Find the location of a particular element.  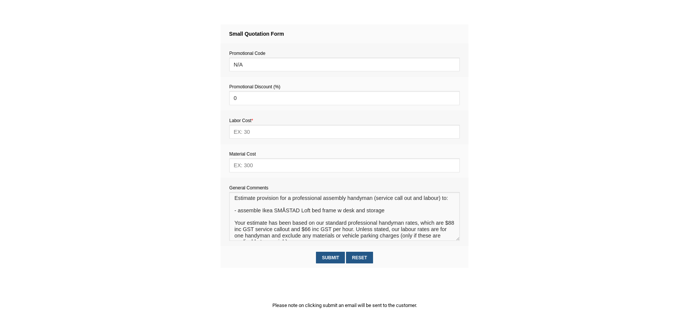

span: General Comments is located at coordinates (249, 188).